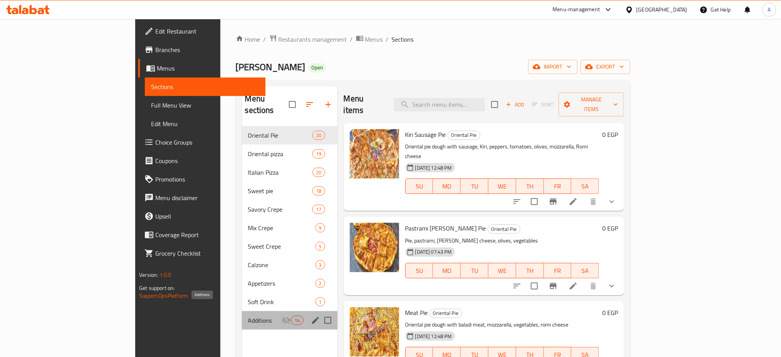 The width and height of the screenshot is (781, 357). I want to click on a: Coverage Report, so click(202, 235).